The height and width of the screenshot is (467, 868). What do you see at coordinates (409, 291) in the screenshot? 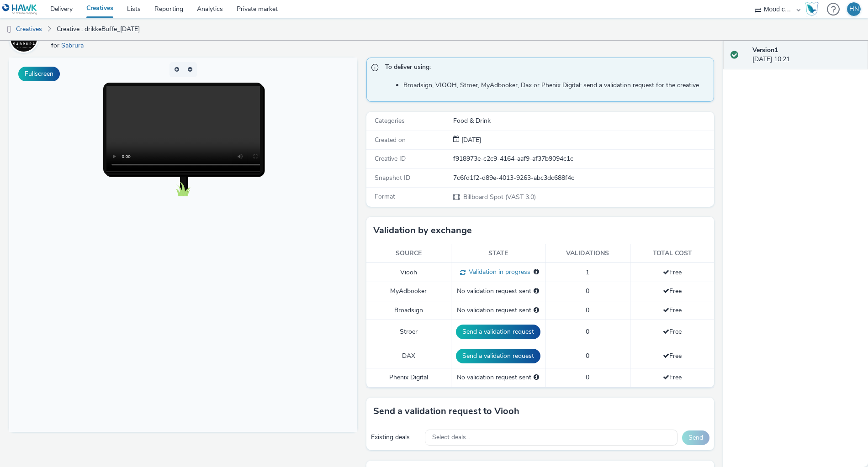
I see `td: MyAdbooker` at bounding box center [409, 291].